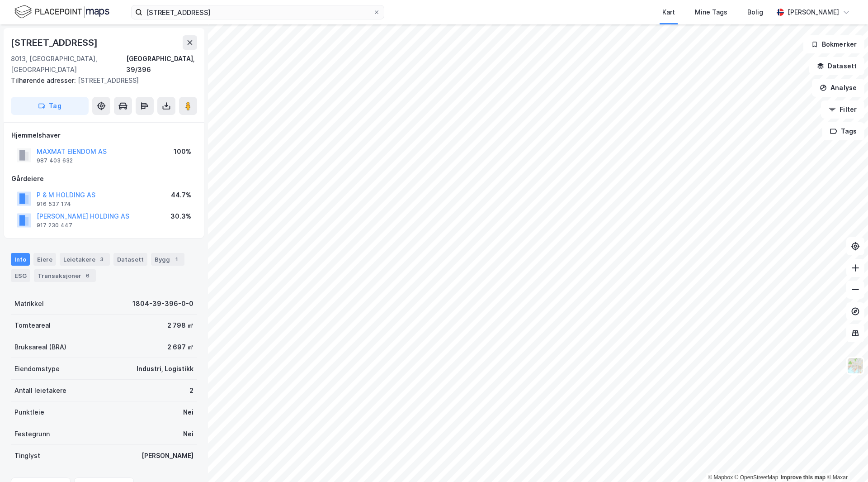  Describe the element at coordinates (102, 259) in the screenshot. I see `div: 3` at that location.